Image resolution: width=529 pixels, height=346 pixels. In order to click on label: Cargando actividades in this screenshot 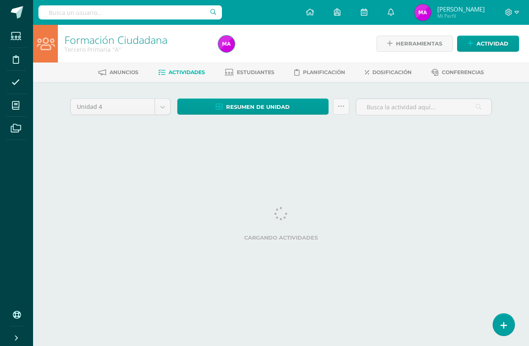, I will do `click(281, 237)`.